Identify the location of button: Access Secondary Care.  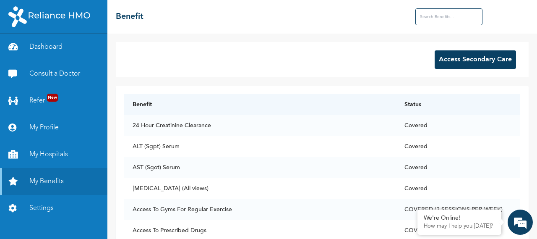
(476, 60).